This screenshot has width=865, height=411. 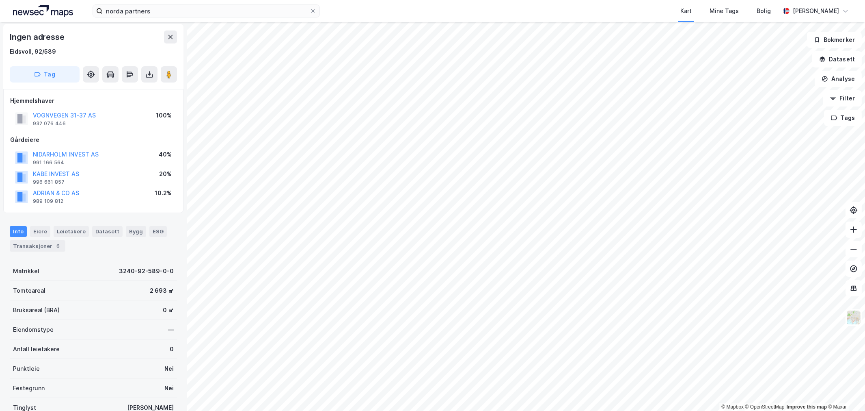 What do you see at coordinates (843, 118) in the screenshot?
I see `button: Tags` at bounding box center [843, 118].